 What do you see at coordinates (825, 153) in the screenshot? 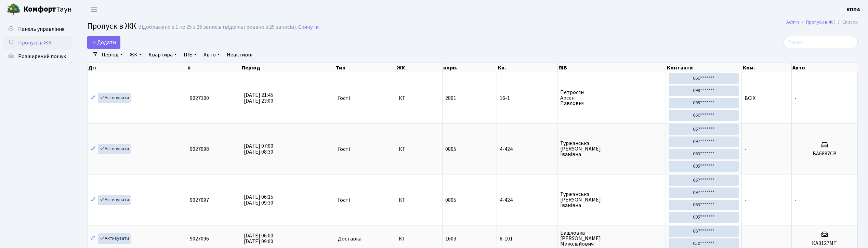
I see `h5: ВА6887СВ` at bounding box center [825, 153].